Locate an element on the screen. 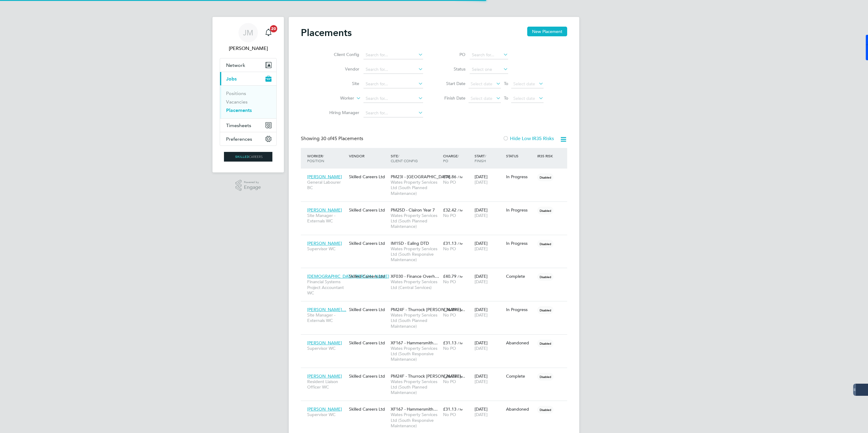 This screenshot has height=433, width=868. label: Hide Low IR35 Risks is located at coordinates (528, 139).